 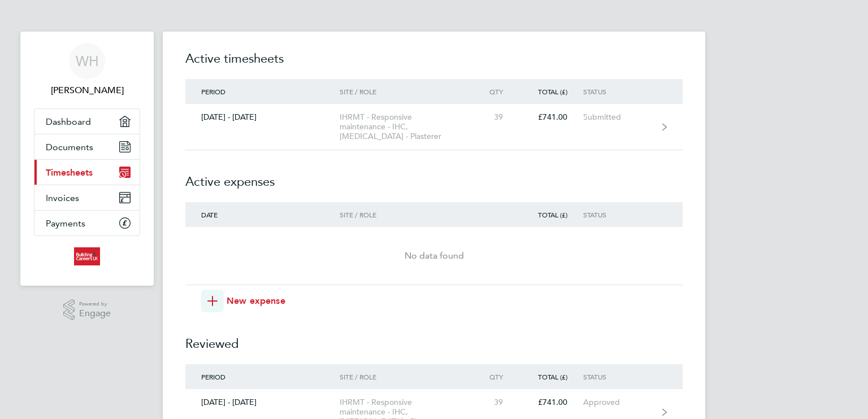 What do you see at coordinates (87, 197) in the screenshot?
I see `a: Invoices` at bounding box center [87, 197].